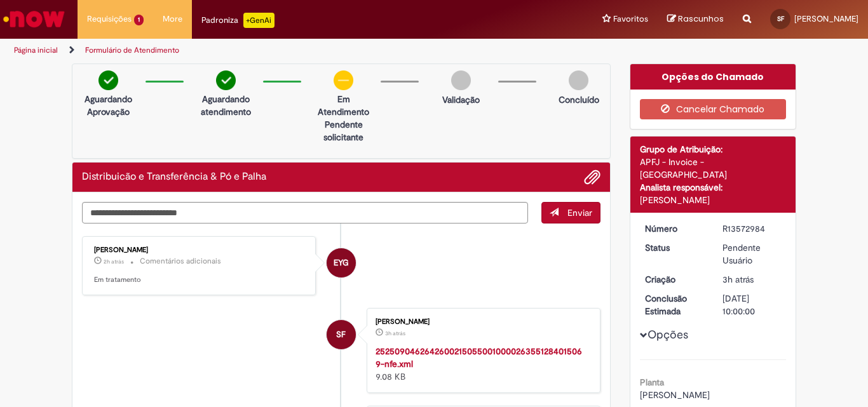 This screenshot has height=407, width=868. Describe the element at coordinates (199, 280) in the screenshot. I see `p: Em tratamento` at that location.